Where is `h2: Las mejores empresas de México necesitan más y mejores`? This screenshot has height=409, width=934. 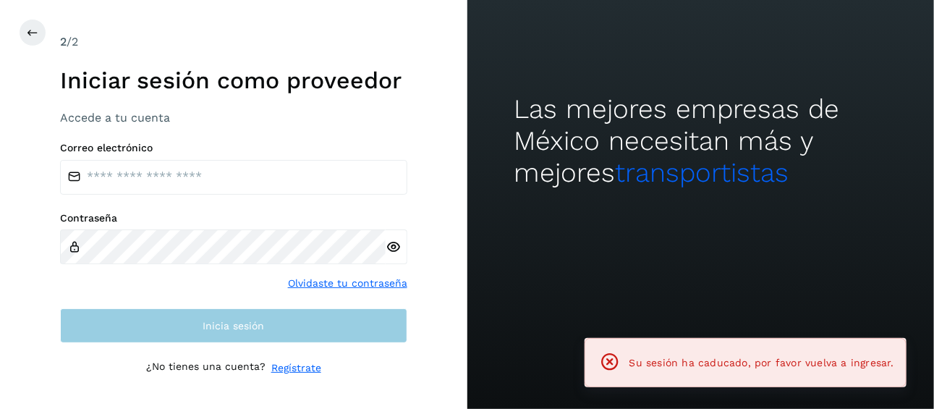 h2: Las mejores empresas de México necesitan más y mejores is located at coordinates (700, 141).